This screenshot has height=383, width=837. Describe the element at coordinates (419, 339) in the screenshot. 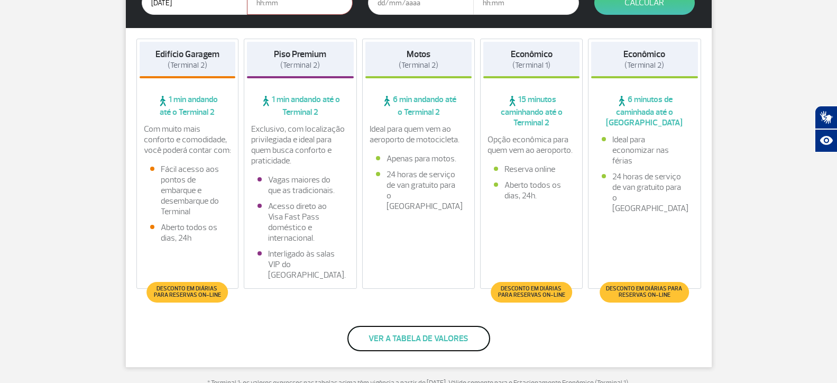

I see `button: Ver a tabela de valores` at that location.